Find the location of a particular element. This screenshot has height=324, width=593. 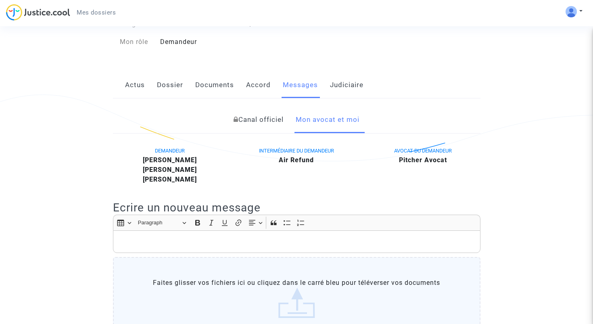

span: AVOCAT DU DEMANDEUR is located at coordinates (423, 150).